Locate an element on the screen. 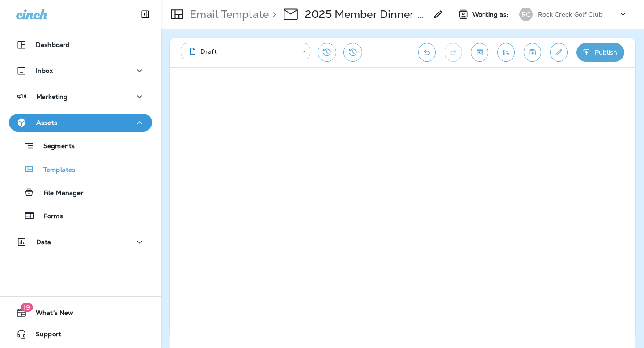 The image size is (644, 348). button: Undo is located at coordinates (427, 52).